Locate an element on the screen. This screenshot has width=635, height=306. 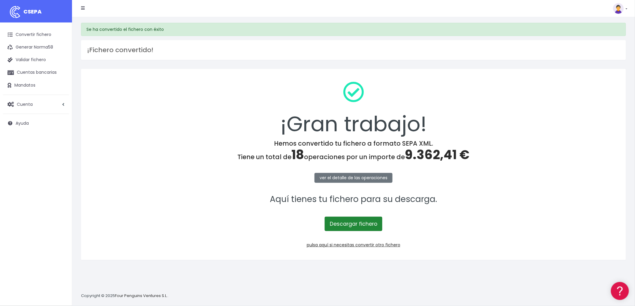
span: CSEPA is located at coordinates (32, 11).